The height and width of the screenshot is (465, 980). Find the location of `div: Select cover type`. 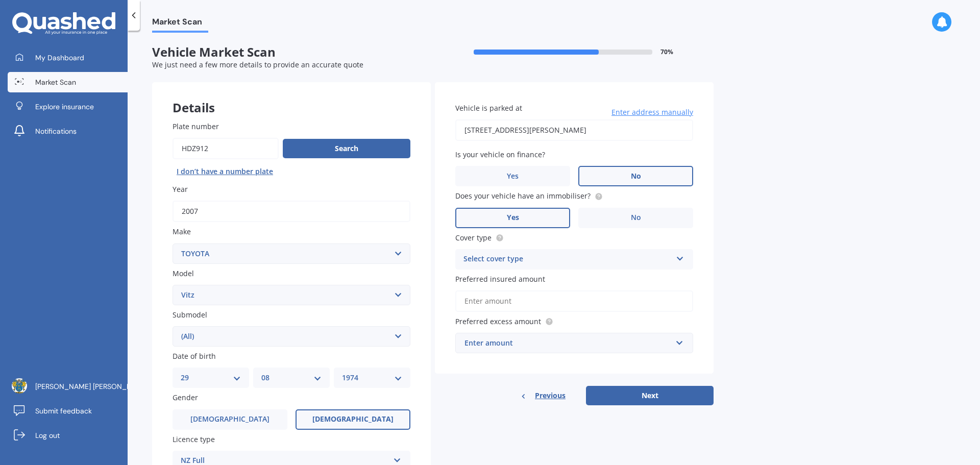

div: Select cover type is located at coordinates (567, 259).